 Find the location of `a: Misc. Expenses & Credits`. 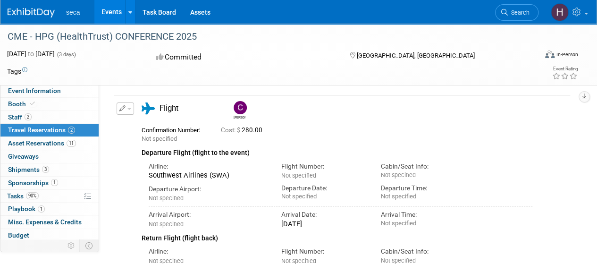

a: Misc. Expenses & Credits is located at coordinates (50, 222).